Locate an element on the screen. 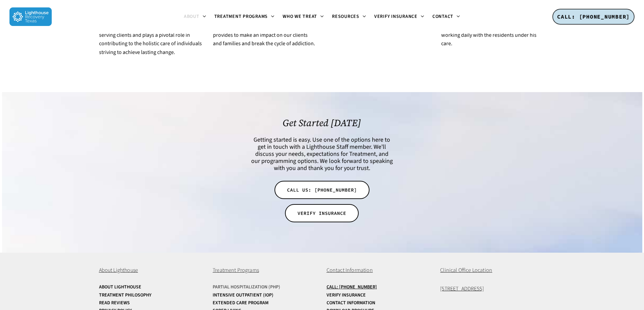 The height and width of the screenshot is (310, 644). span: Contact is located at coordinates (443, 17).